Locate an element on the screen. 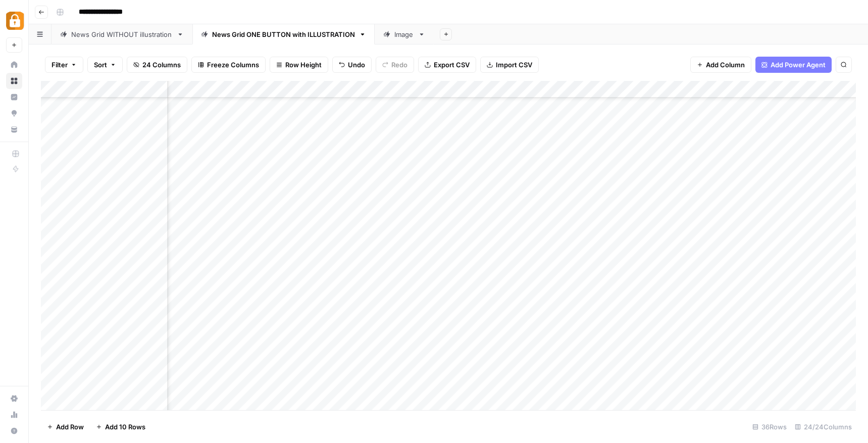 This screenshot has width=868, height=443. span: Add Power Agent is located at coordinates (798, 65).